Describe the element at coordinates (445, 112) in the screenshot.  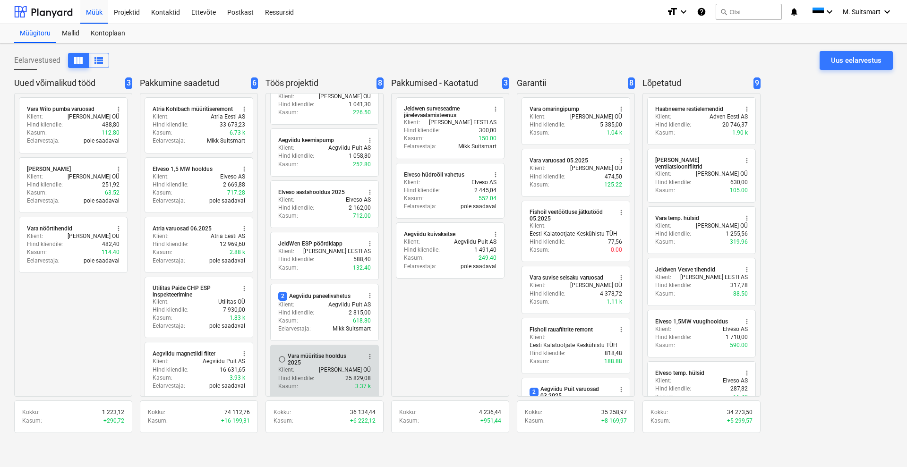
I see `div: Jeldwen surveseadme järelevaatamisteenus` at that location.